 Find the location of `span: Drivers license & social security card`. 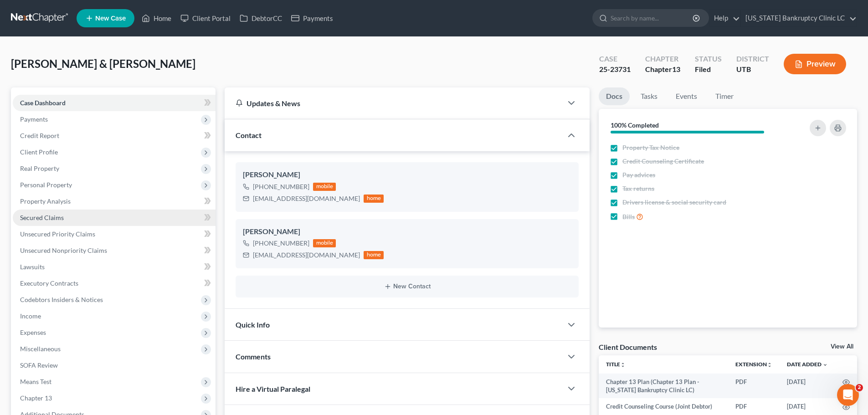

span: Drivers license & social security card is located at coordinates (674, 202).